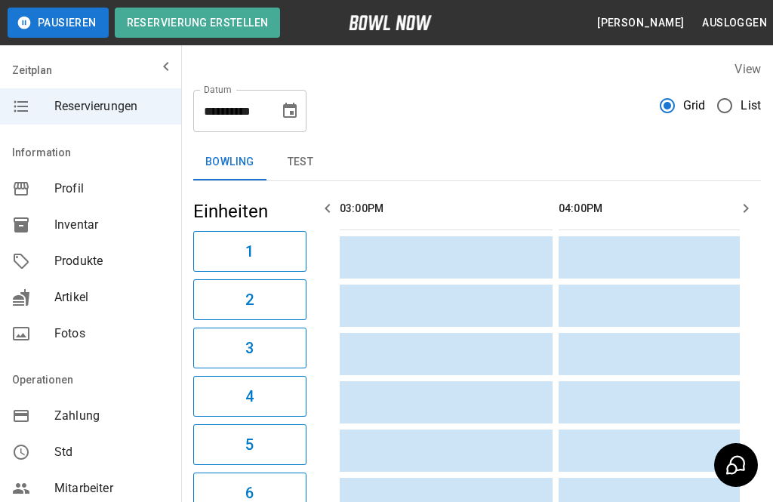  What do you see at coordinates (665, 208) in the screenshot?
I see `th: 04:00PM` at bounding box center [665, 208].